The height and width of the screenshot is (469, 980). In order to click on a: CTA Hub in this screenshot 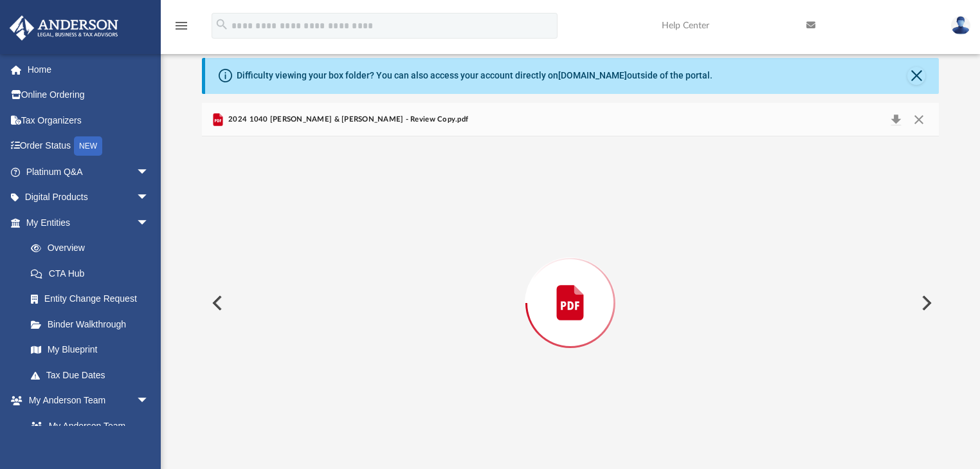, I will do `click(93, 273)`.